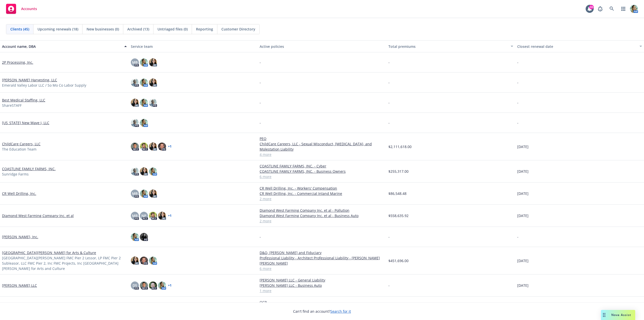 Image resolution: width=644 pixels, height=320 pixels. What do you see at coordinates (322, 171) in the screenshot?
I see `a: COASTLINE FAMILY FARMS, INC. - Business Owners` at bounding box center [322, 171].